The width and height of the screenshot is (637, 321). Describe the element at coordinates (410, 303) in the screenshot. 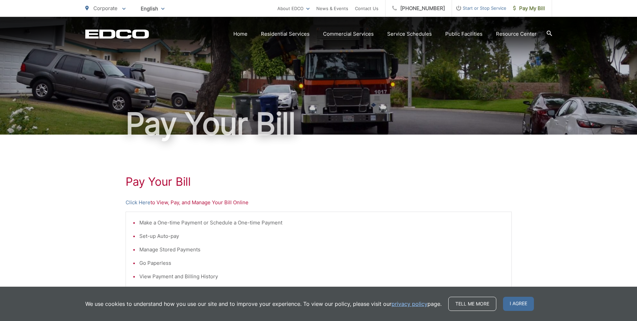

I see `a: privacy policy` at that location.